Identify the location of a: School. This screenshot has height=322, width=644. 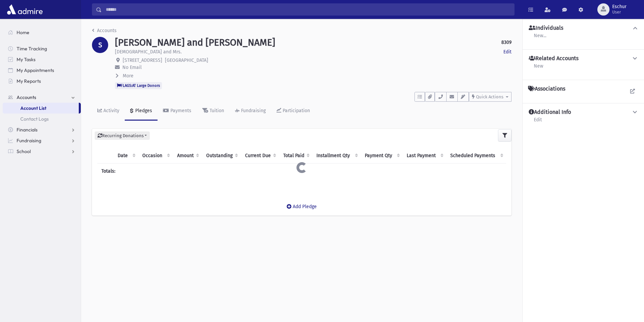
(42, 151).